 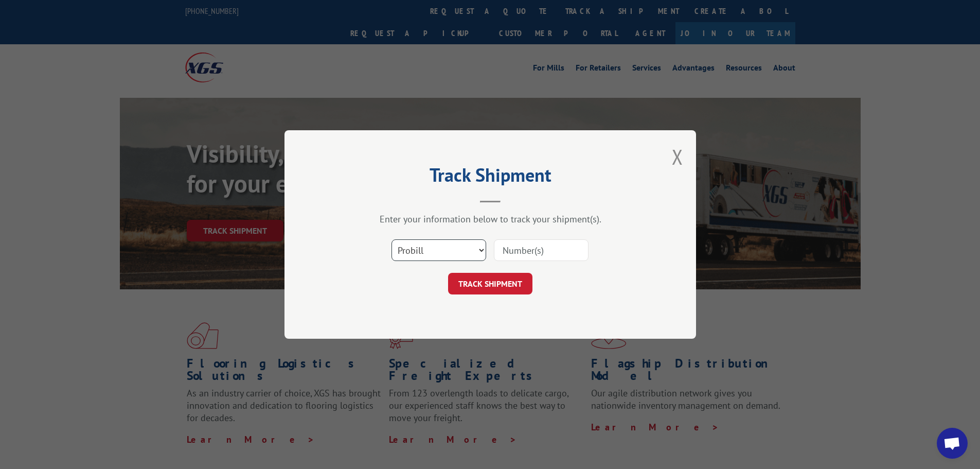 What do you see at coordinates (677, 156) in the screenshot?
I see `button: Close modal` at bounding box center [677, 156].